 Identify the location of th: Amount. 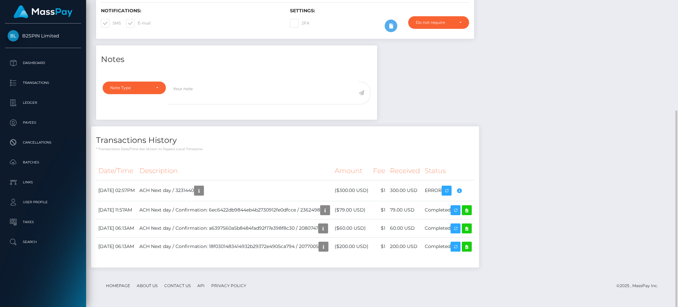
(352, 170).